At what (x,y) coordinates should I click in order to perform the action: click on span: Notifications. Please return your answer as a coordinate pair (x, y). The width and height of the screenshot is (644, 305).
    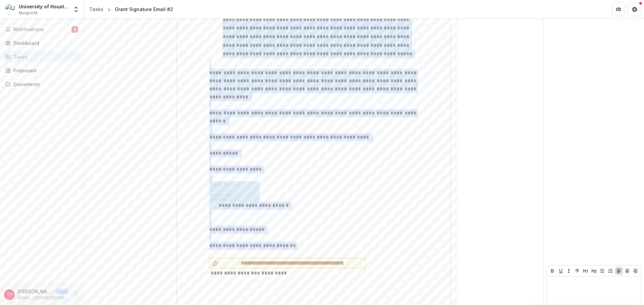
    Looking at the image, I should click on (42, 29).